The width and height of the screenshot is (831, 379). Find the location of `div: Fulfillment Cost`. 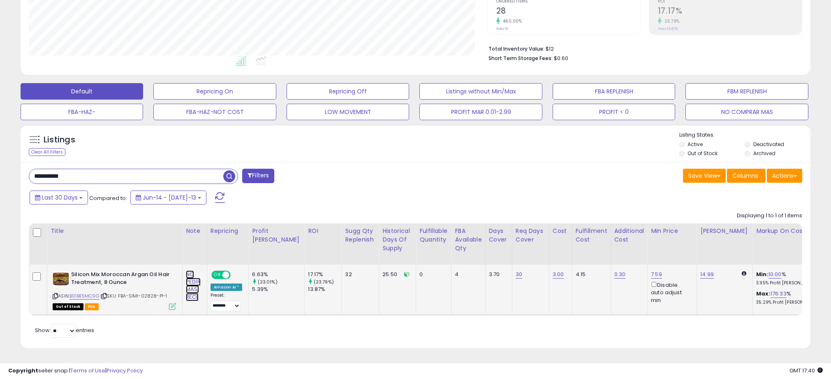

div: Fulfillment Cost is located at coordinates (592, 235).